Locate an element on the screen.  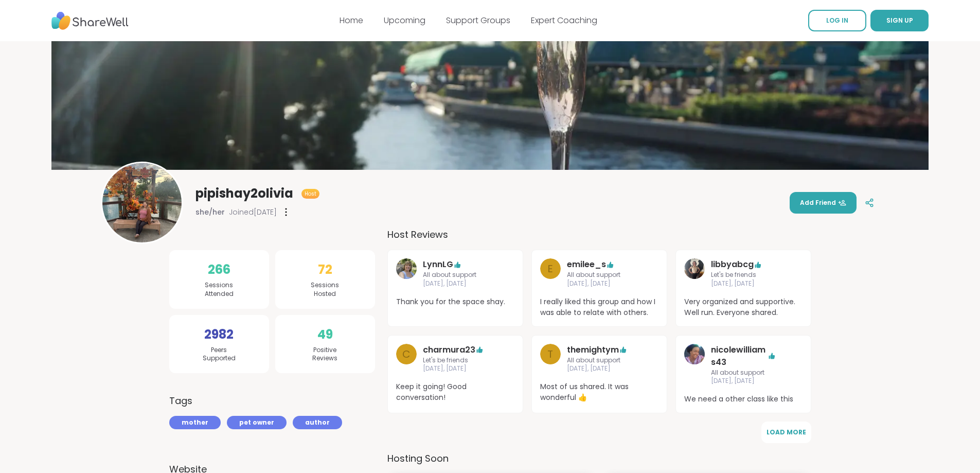
img: LynnLG is located at coordinates (406, 269).